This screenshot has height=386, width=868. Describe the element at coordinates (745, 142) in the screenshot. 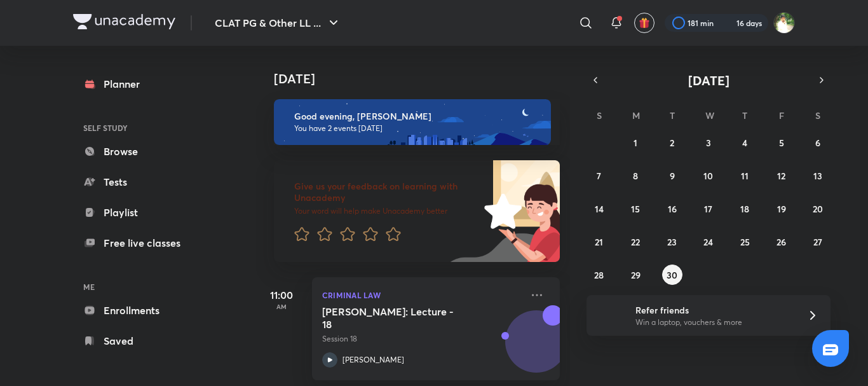

I see `button: September 4, 2025` at that location.